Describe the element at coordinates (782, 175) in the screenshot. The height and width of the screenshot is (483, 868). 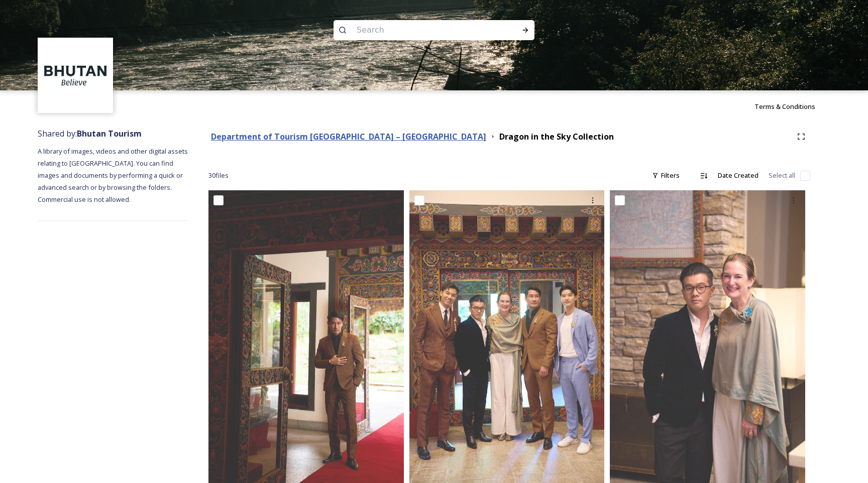
I see `span: Select all` at that location.